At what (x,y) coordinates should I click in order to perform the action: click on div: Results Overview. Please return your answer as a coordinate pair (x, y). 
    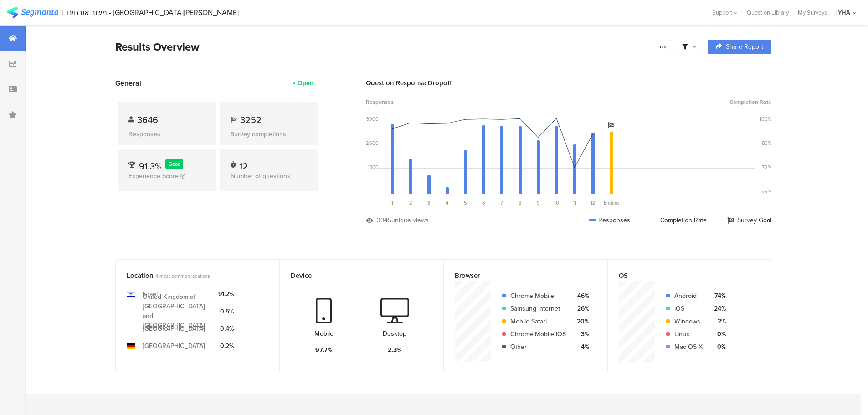
    Looking at the image, I should click on (383, 47).